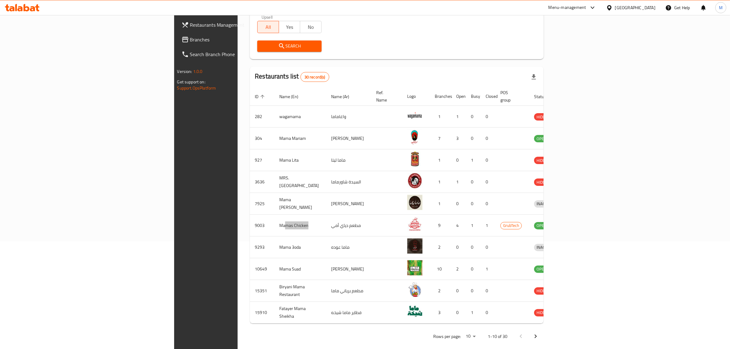 The height and width of the screenshot is (349, 730). What do you see at coordinates (415, 115) in the screenshot?
I see `img: wagamama` at bounding box center [415, 115].